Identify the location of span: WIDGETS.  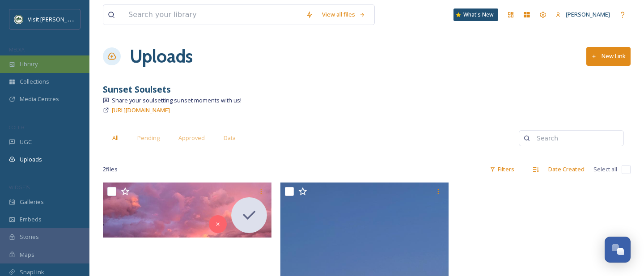
(20, 187).